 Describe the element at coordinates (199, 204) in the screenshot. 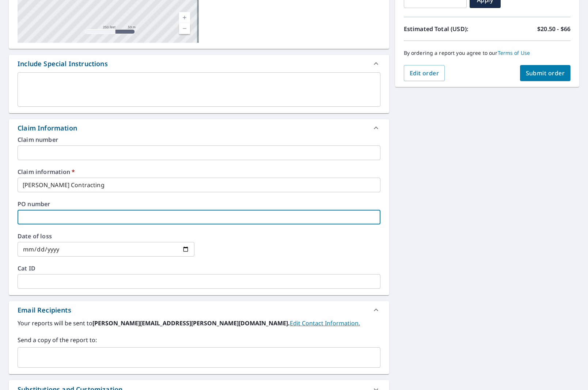

I see `label: PO number` at that location.